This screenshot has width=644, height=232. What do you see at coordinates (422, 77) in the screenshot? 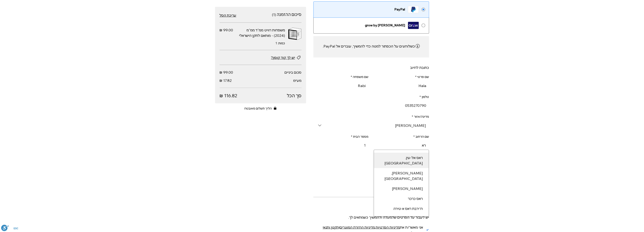
I see `label: שם פרטי` at bounding box center [422, 77].